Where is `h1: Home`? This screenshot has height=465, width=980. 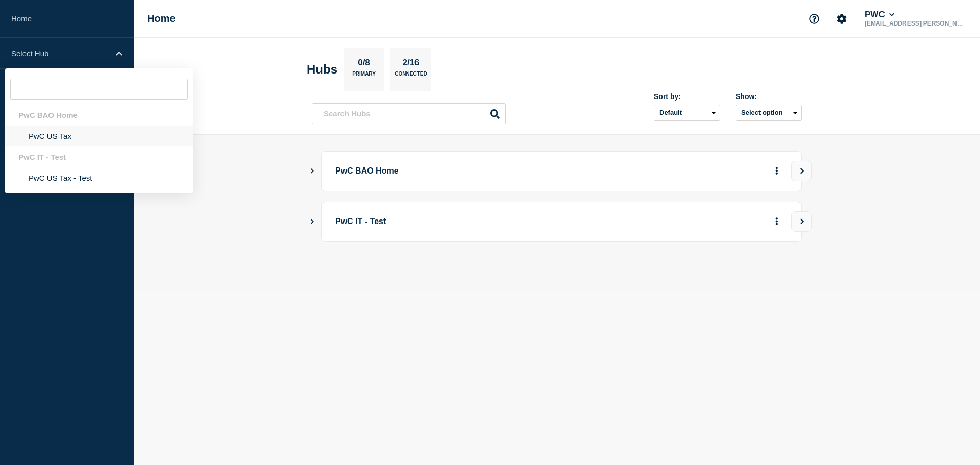 h1: Home is located at coordinates (161, 19).